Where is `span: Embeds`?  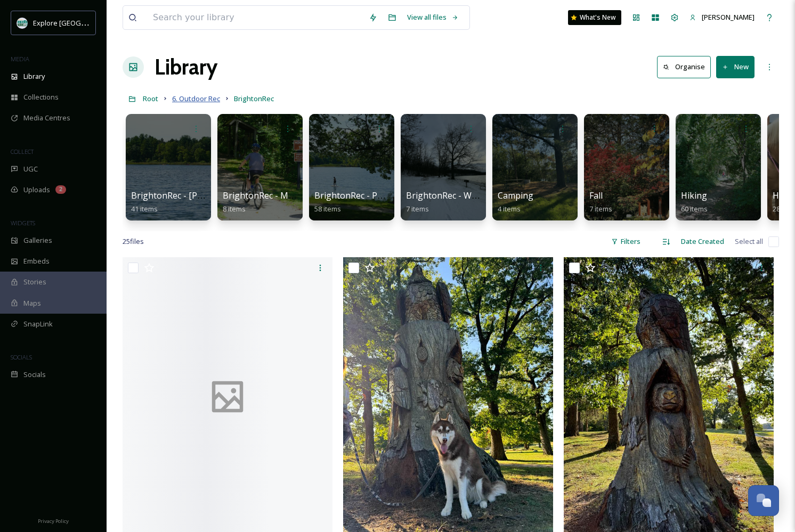
span: Embeds is located at coordinates (36, 261).